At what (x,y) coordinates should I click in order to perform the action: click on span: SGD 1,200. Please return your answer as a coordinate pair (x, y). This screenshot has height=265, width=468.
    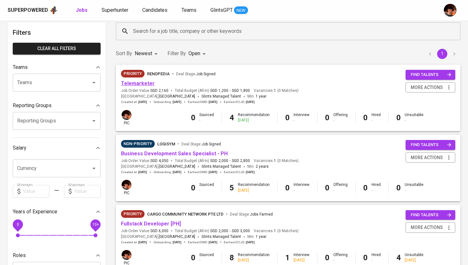
    Looking at the image, I should click on (219, 90).